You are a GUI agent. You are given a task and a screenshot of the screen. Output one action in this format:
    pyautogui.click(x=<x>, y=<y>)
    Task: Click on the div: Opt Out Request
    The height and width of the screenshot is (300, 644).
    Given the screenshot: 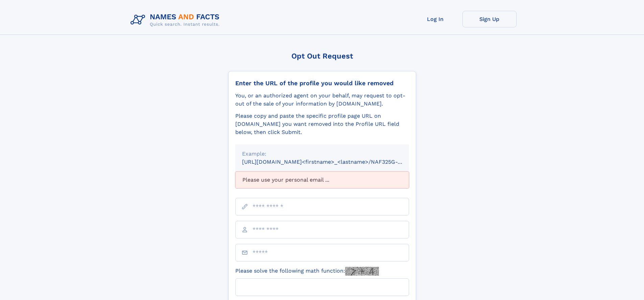 What is the action you would take?
    pyautogui.click(x=322, y=56)
    